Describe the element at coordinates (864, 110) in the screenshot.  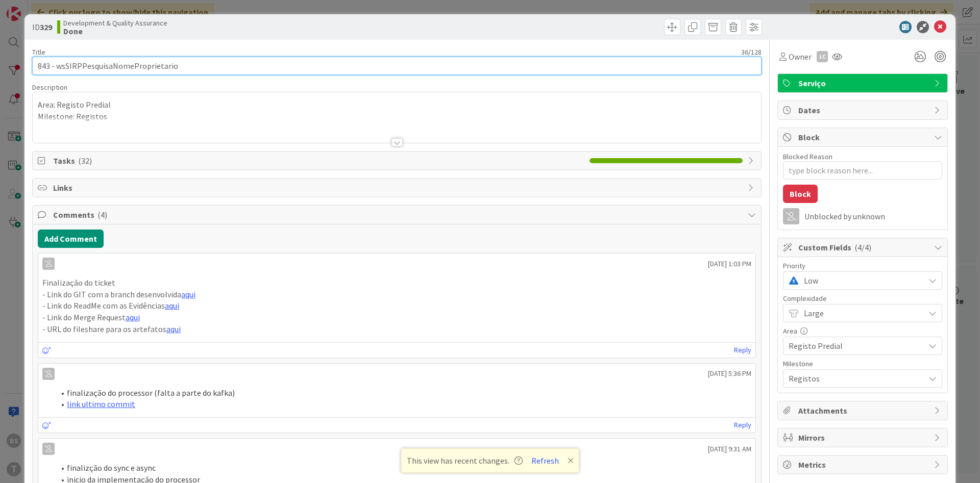
I see `span: Dates` at that location.